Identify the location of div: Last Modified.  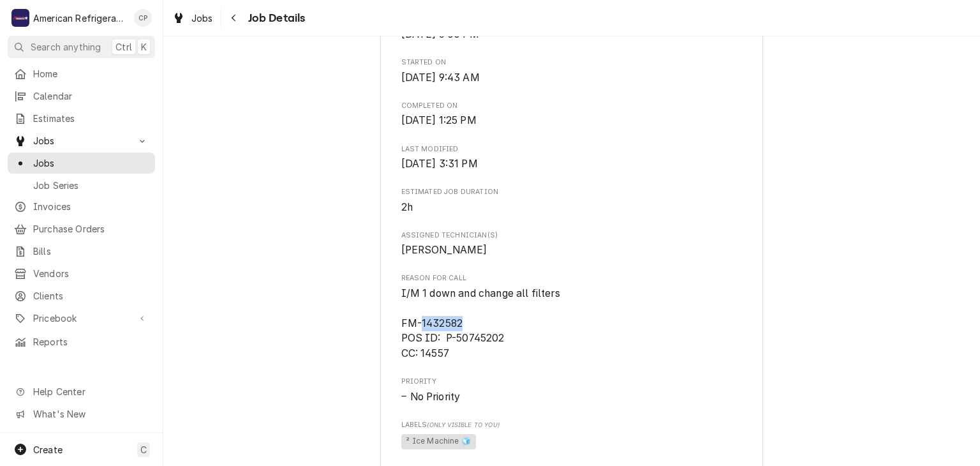
(572, 158).